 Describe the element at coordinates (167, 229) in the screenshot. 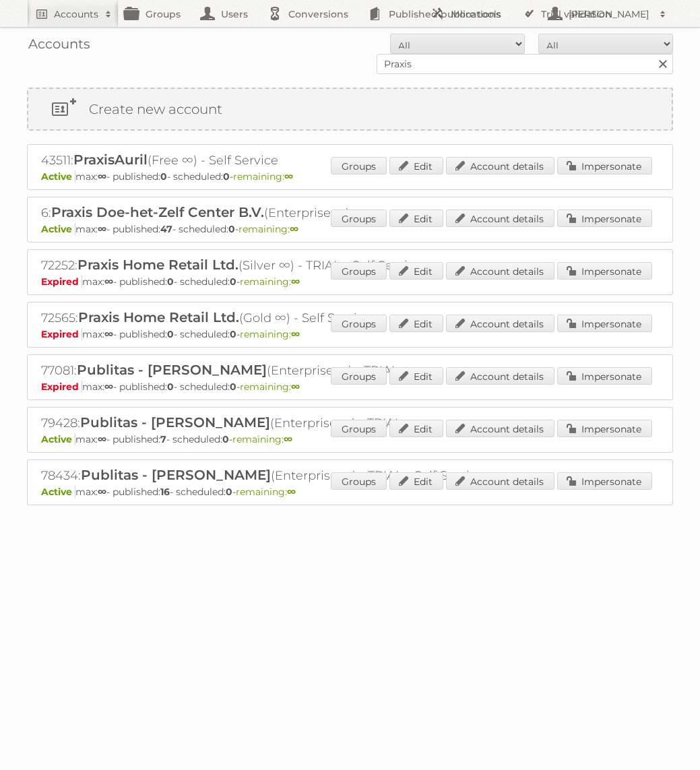

I see `strong: 47` at that location.